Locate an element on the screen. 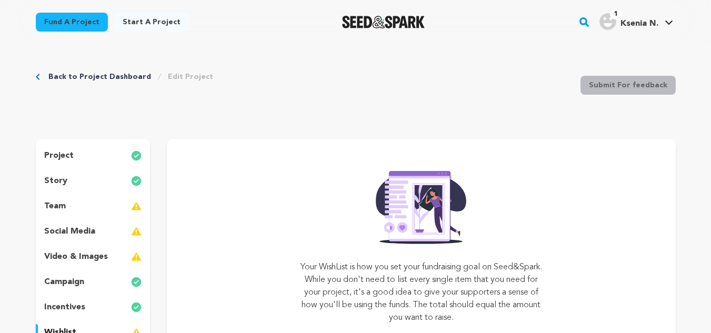 The image size is (711, 333). button: story is located at coordinates (93, 181).